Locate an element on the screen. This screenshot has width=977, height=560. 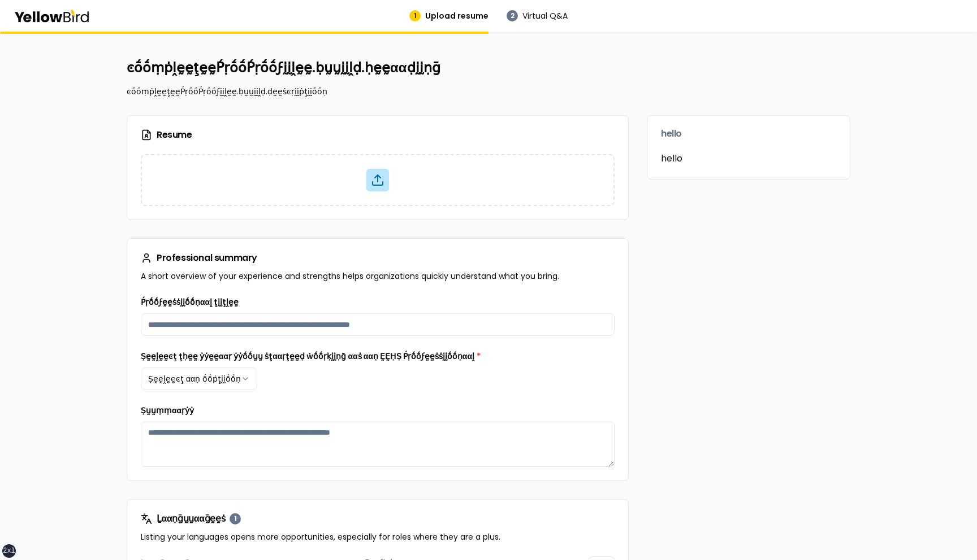
div: 2xl is located at coordinates (9, 551).